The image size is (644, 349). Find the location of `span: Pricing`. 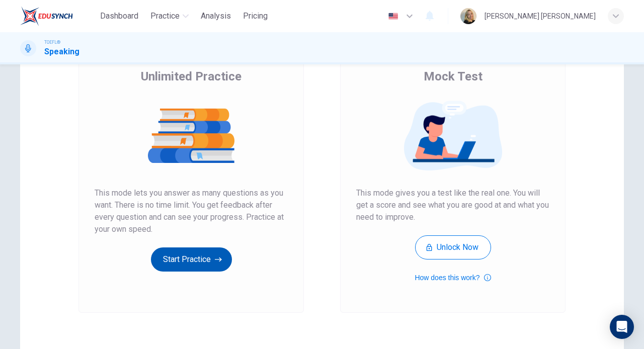

span: Pricing is located at coordinates (255, 16).